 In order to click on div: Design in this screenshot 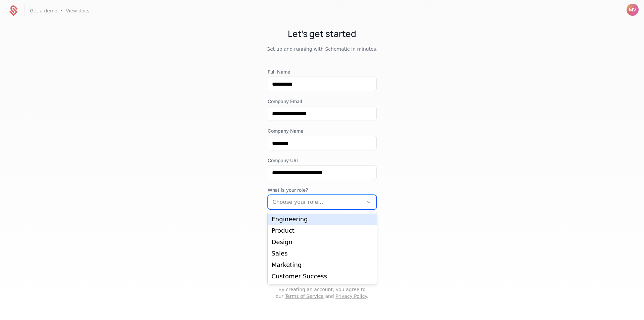, I will do `click(322, 242)`.